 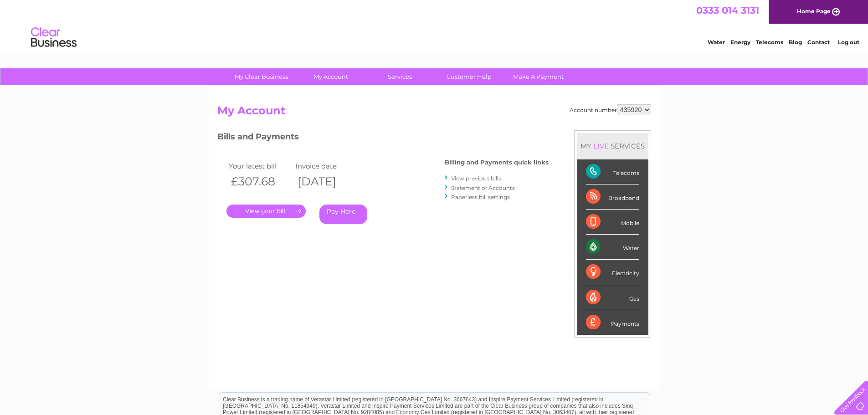 I want to click on div: MY SERVICES, so click(x=612, y=146).